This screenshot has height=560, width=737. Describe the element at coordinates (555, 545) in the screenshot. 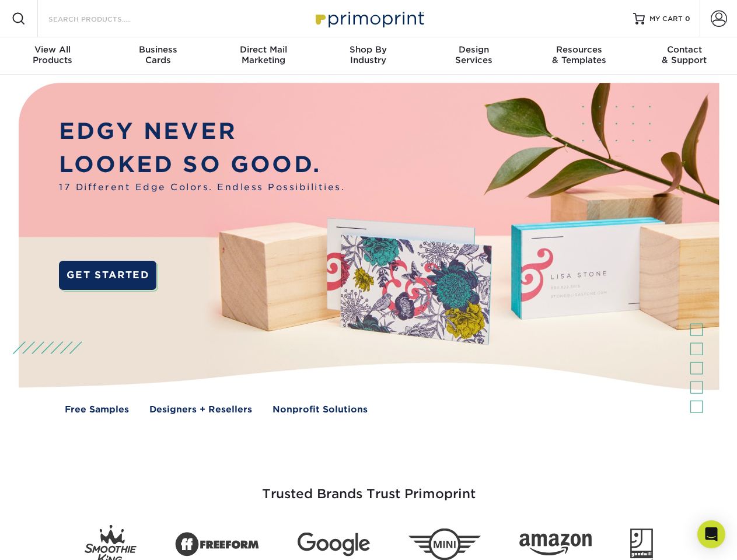

I see `img: Amazon` at that location.